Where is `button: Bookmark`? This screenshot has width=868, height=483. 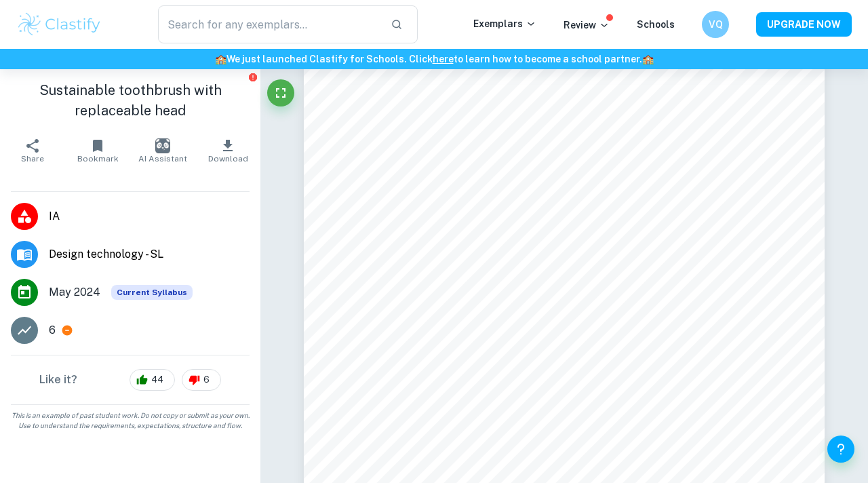 button: Bookmark is located at coordinates (98, 151).